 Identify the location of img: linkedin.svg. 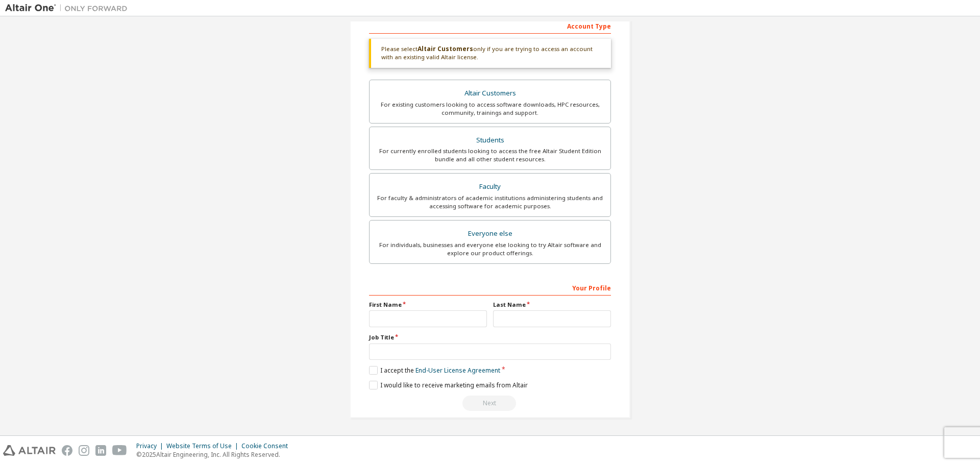
(101, 450).